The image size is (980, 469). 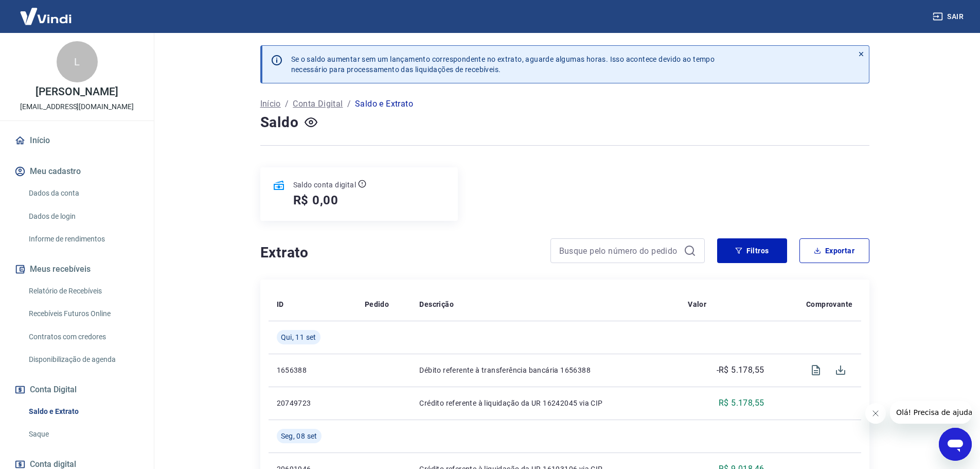 What do you see at coordinates (949, 17) in the screenshot?
I see `button: Sair` at bounding box center [949, 17].